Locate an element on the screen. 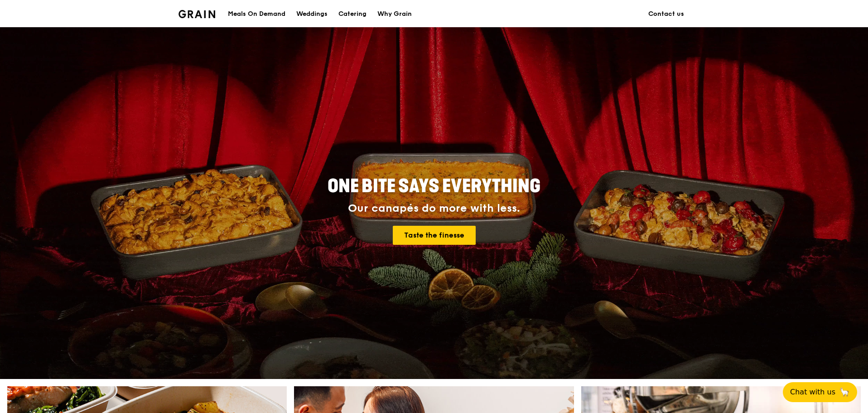 The width and height of the screenshot is (868, 413). div: Catering is located at coordinates (352, 14).